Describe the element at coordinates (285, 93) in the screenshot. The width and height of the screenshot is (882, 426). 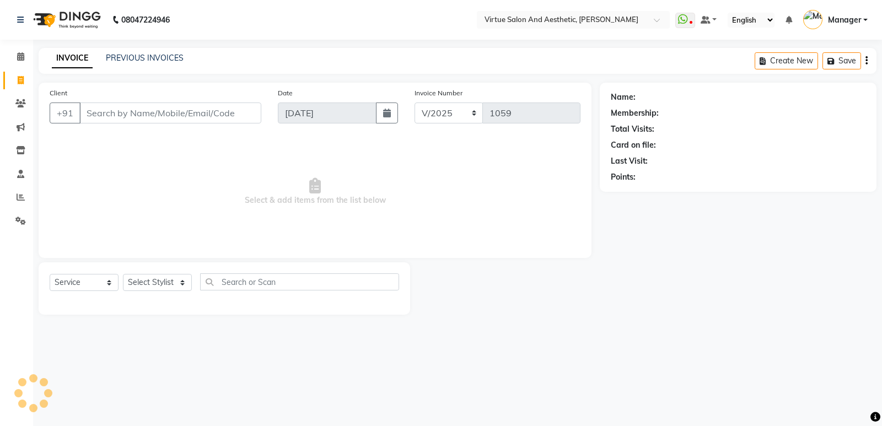
I see `label: Date` at that location.